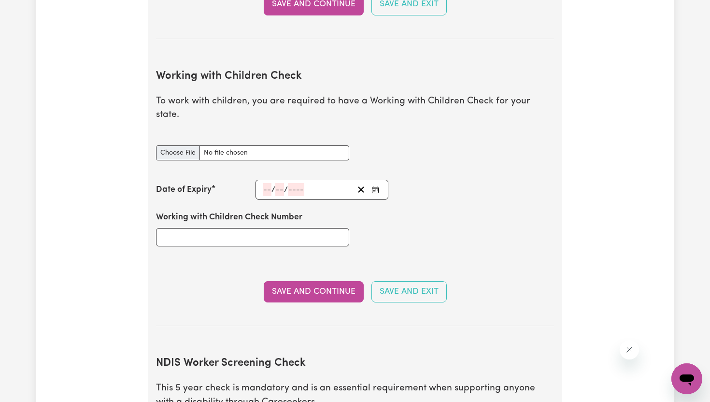 This screenshot has height=402, width=710. What do you see at coordinates (313, 292) in the screenshot?
I see `button: Save and Continue` at bounding box center [313, 292].